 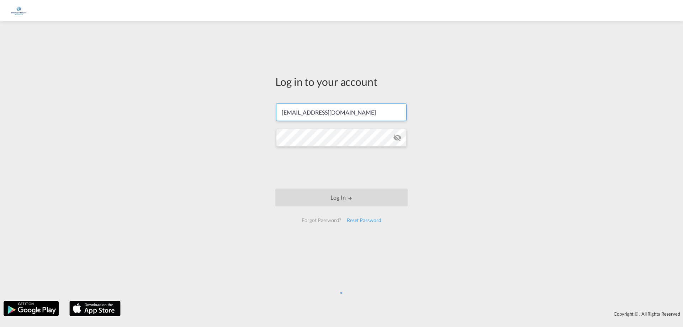 I want to click on img: google.png, so click(x=31, y=308).